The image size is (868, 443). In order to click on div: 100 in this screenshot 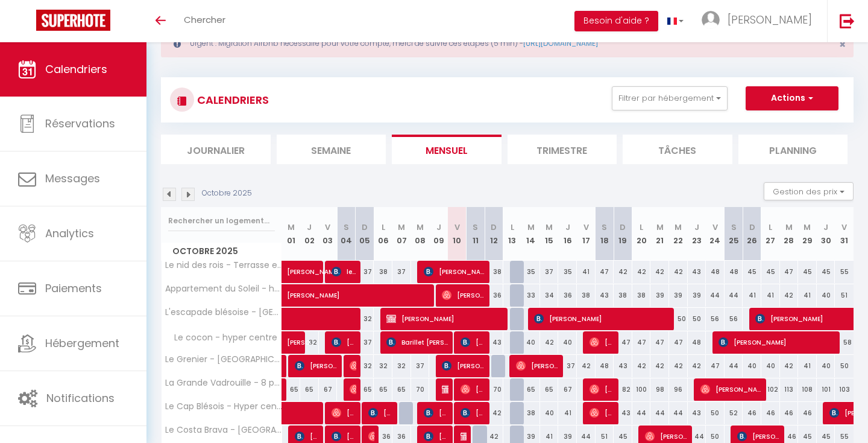, I will do `click(642, 389)`.